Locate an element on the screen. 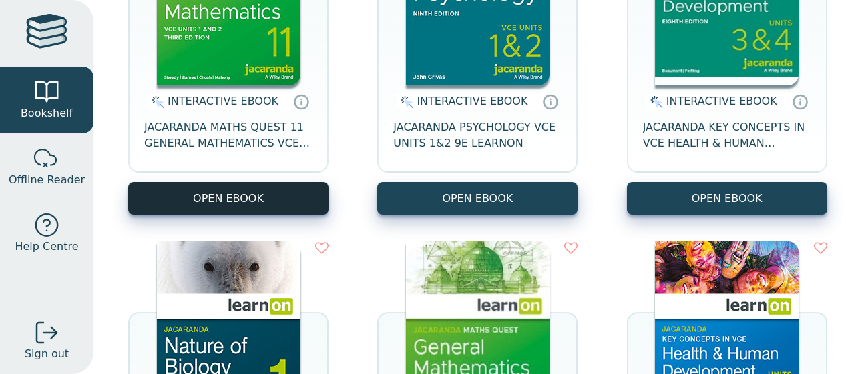 The width and height of the screenshot is (868, 374). span: Sign out is located at coordinates (47, 354).